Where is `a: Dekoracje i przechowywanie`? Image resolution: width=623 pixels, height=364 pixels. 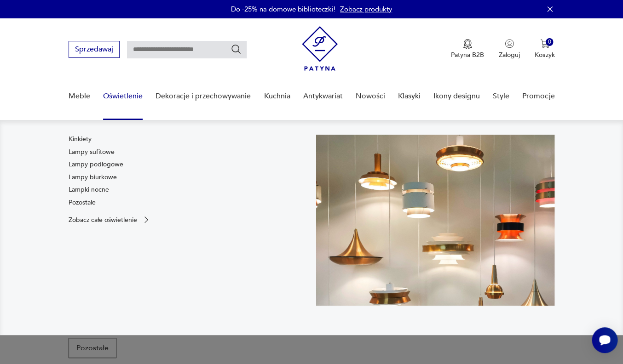 a: Dekoracje i przechowywanie is located at coordinates (203, 96).